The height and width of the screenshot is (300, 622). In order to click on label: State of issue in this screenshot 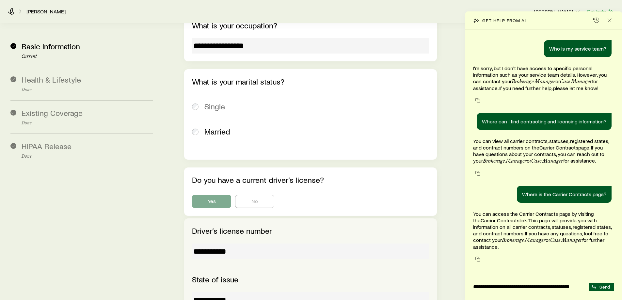, I will do `click(215, 279)`.